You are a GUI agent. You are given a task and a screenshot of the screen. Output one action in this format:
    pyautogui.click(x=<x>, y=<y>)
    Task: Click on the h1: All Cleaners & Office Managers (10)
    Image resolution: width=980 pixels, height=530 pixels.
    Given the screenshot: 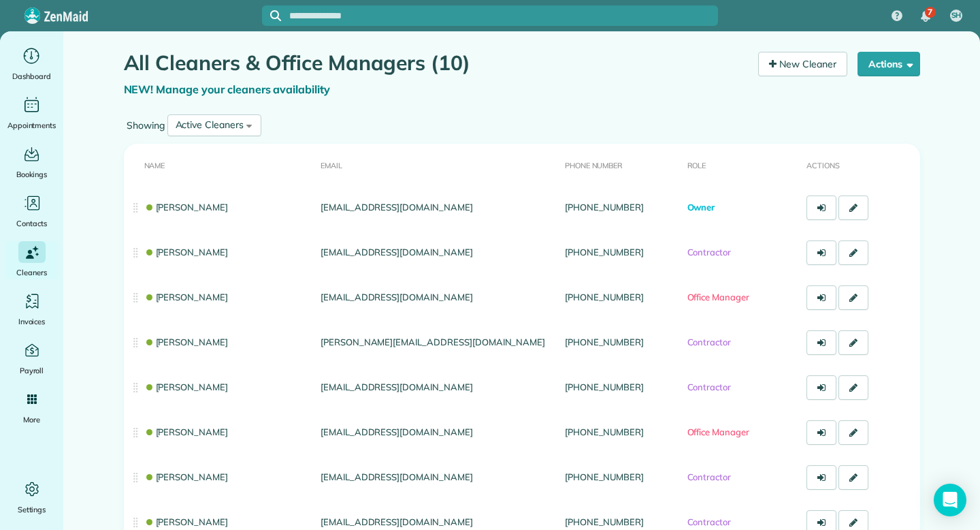 What is the action you would take?
    pyautogui.click(x=437, y=62)
    